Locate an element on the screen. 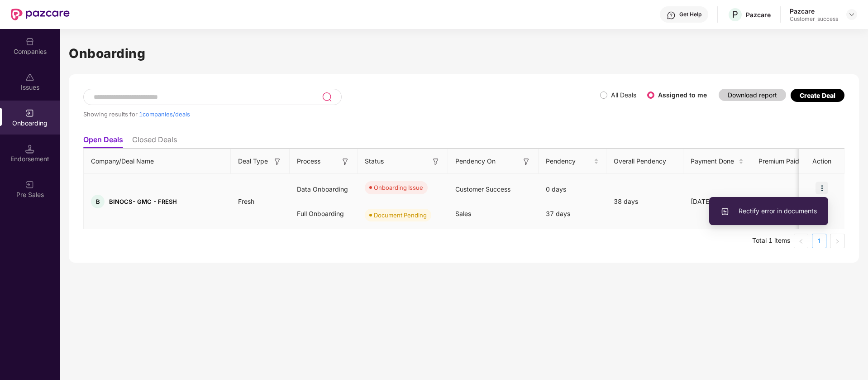  div: Showing results for is located at coordinates (341, 114).